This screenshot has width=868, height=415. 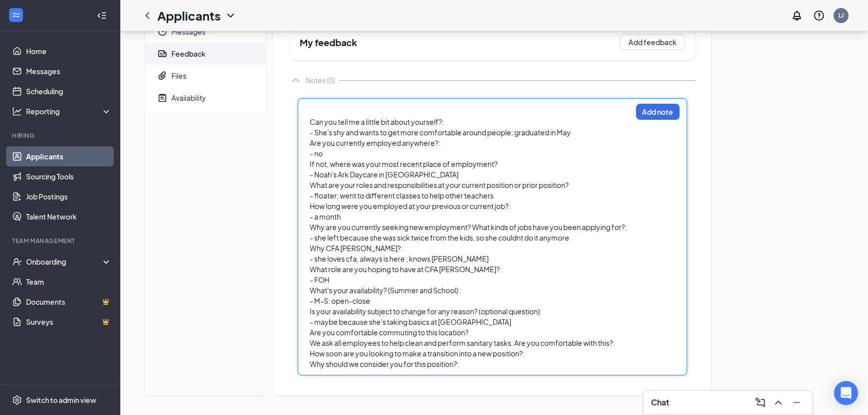 What do you see at coordinates (189, 98) in the screenshot?
I see `div: Availability` at bounding box center [189, 98].